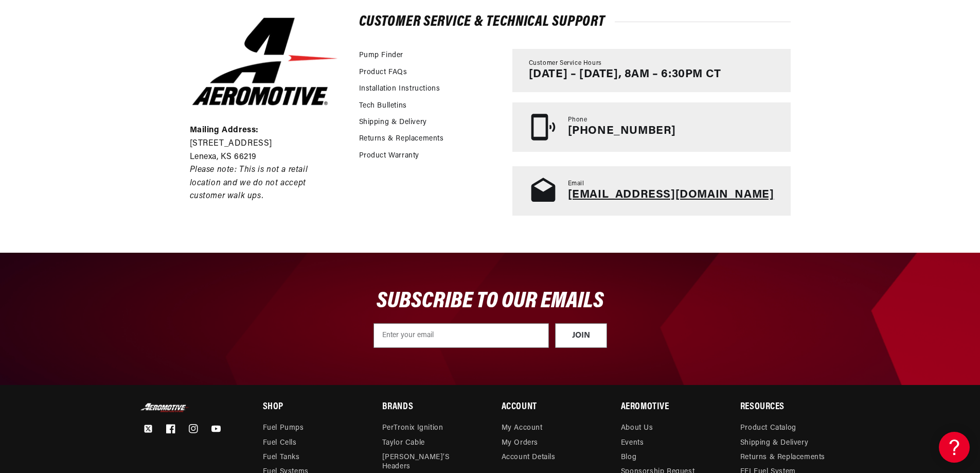 This screenshot has height=473, width=980. I want to click on a: Account Details, so click(528, 458).